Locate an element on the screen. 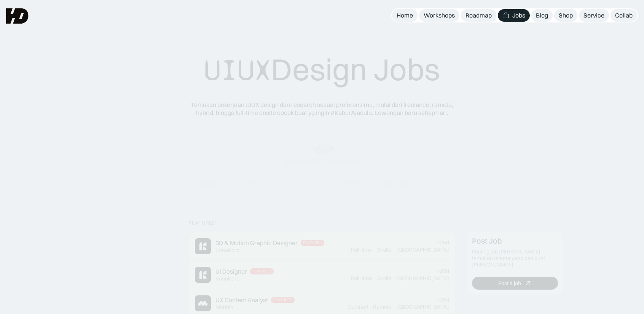  div: Post Job is located at coordinates (487, 241).